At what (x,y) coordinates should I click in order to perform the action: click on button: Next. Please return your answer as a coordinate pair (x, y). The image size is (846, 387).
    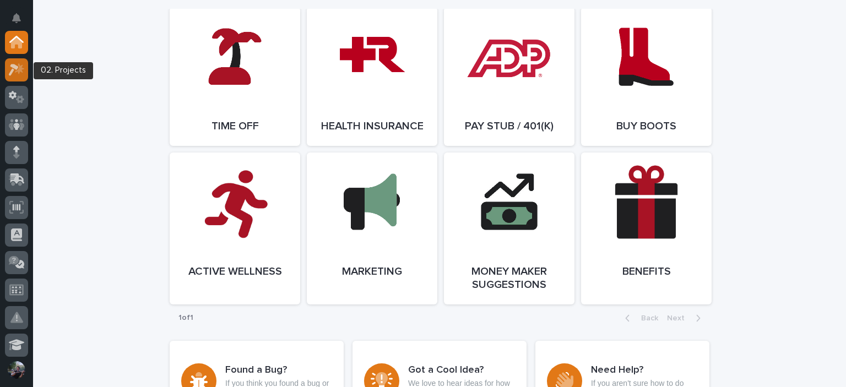
    Looking at the image, I should click on (686, 318).